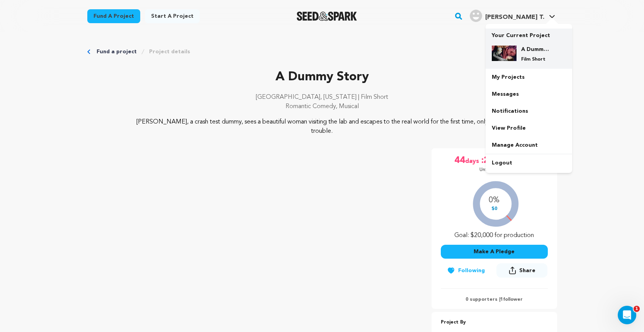 The height and width of the screenshot is (332, 644). What do you see at coordinates (535, 59) in the screenshot?
I see `p: Film Short` at bounding box center [535, 59].